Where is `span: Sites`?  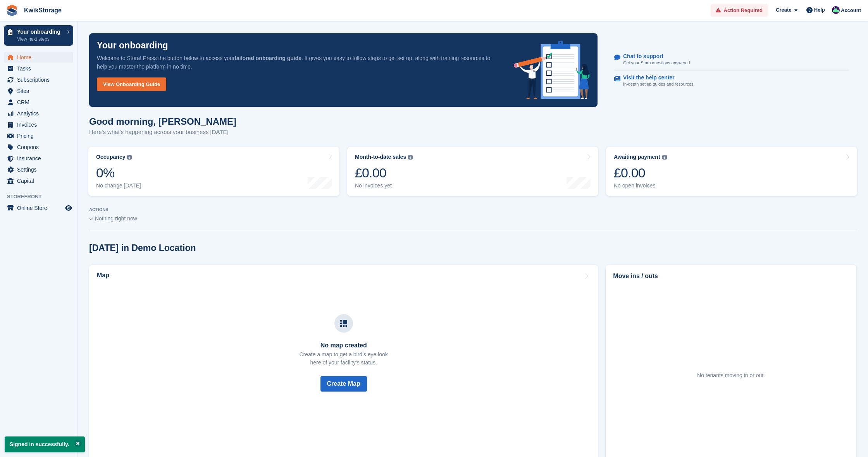 span: Sites is located at coordinates (40, 91).